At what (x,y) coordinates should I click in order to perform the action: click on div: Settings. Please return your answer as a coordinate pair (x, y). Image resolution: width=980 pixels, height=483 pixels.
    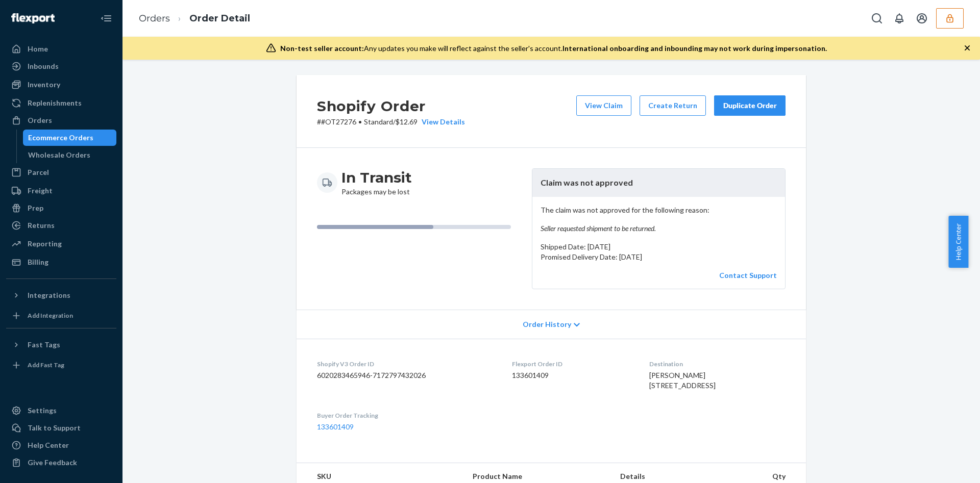
    Looking at the image, I should click on (42, 410).